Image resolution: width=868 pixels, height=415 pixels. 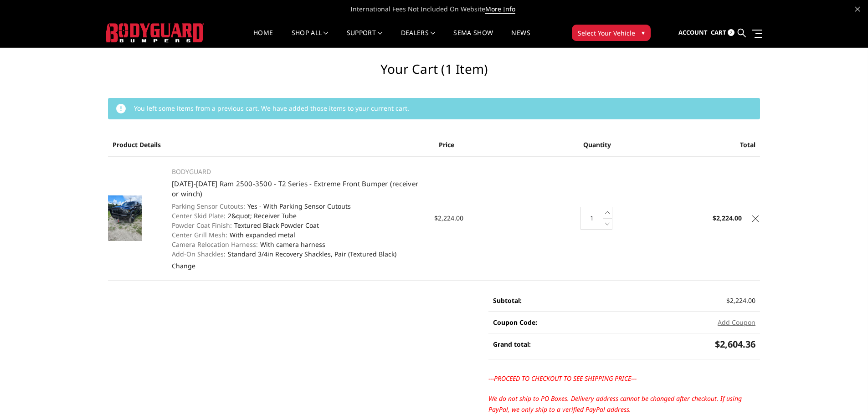 I want to click on dd: Standard 3/4in Recovery Shackles, Pair (Textured Black), so click(x=298, y=253).